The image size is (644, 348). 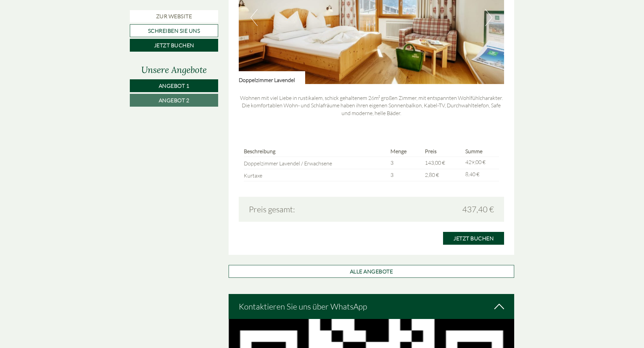 I want to click on td: 8,40 €, so click(x=481, y=175).